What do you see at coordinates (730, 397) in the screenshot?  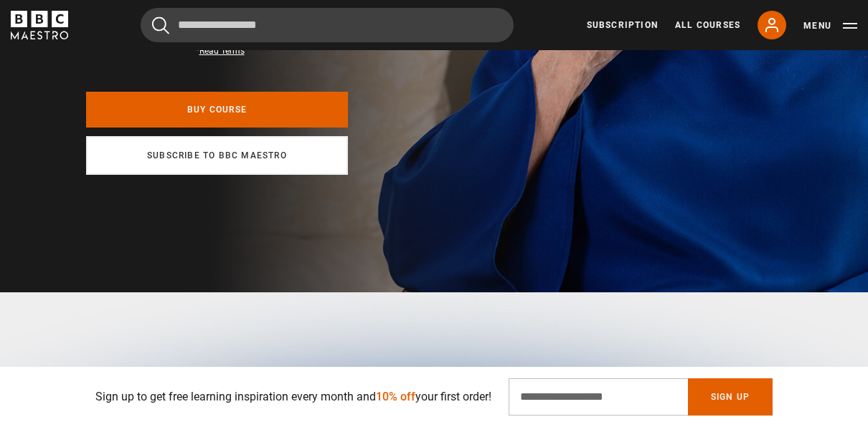 I see `button: Sign Up` at bounding box center [730, 397].